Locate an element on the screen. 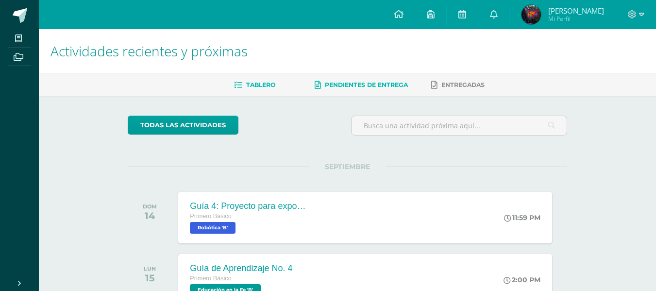 The width and height of the screenshot is (656, 291). div: Guía 4: Proyecto para exposición is located at coordinates (248, 206).